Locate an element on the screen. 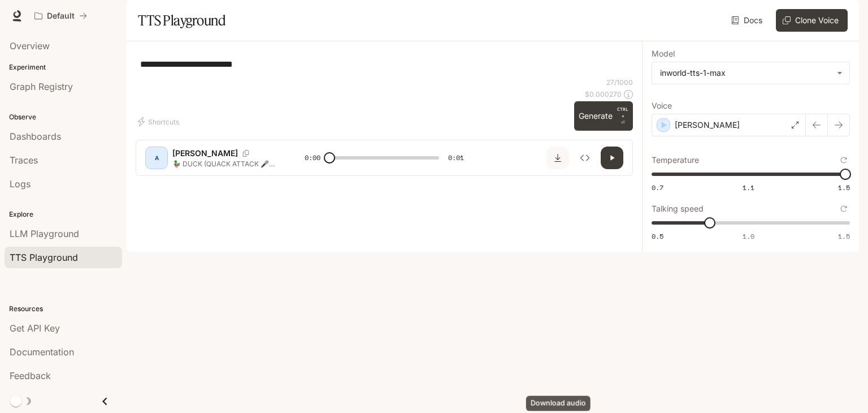  p: Default is located at coordinates (60, 16).